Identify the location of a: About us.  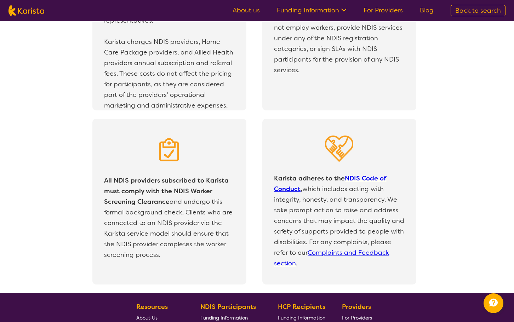
(246, 10).